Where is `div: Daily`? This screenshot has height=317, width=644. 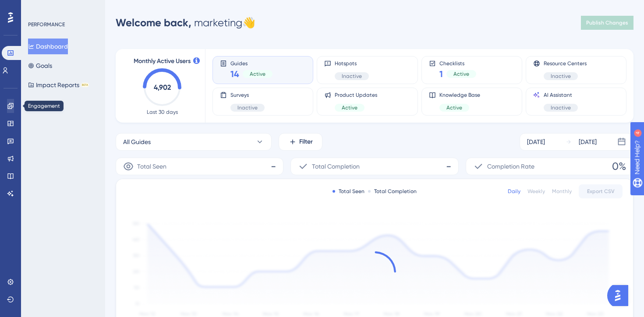
div: Daily is located at coordinates (513, 191).